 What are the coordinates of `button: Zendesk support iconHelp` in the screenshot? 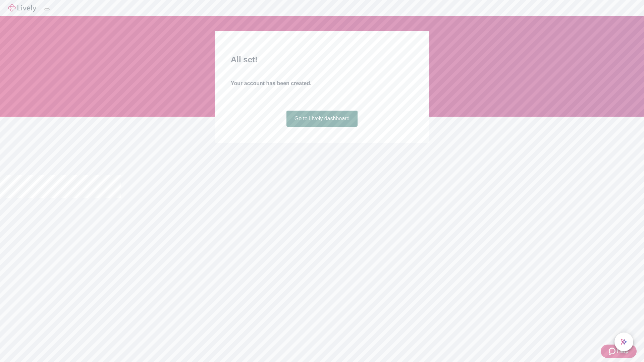 It's located at (619, 352).